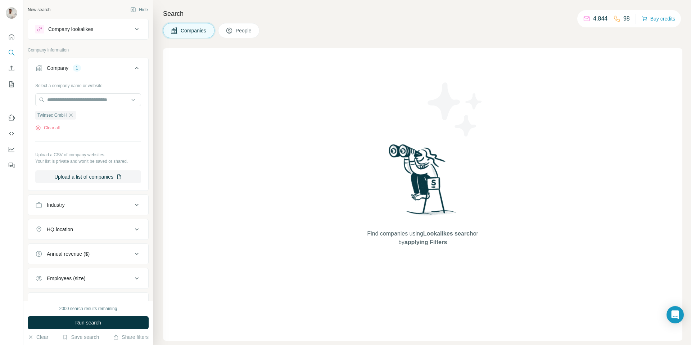  Describe the element at coordinates (62, 303) in the screenshot. I see `div: Technologies` at that location.